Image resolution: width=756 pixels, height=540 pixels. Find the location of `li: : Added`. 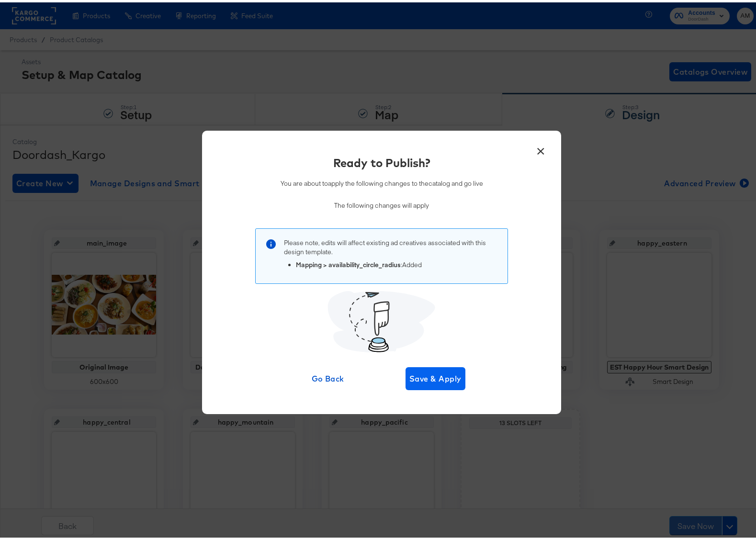

li: : Added is located at coordinates (397, 262).